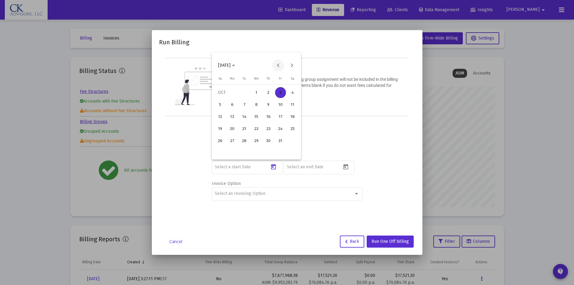  I want to click on div: 12, so click(220, 117).